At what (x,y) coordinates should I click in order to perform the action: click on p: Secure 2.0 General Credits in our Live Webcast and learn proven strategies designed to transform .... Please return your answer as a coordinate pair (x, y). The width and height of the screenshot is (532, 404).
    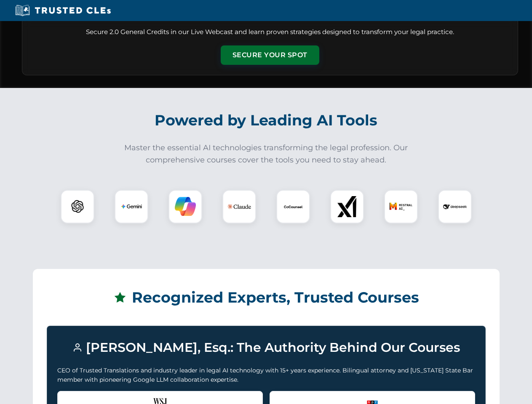
    Looking at the image, I should click on (270, 32).